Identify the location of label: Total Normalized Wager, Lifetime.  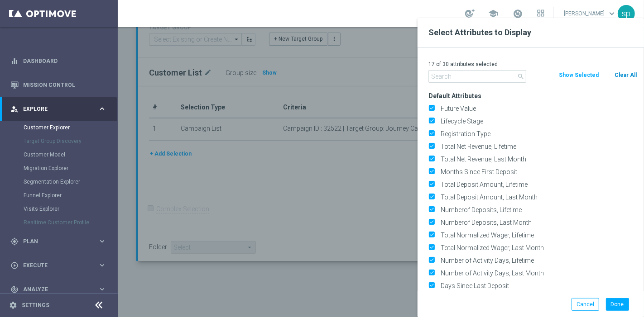
(537, 235).